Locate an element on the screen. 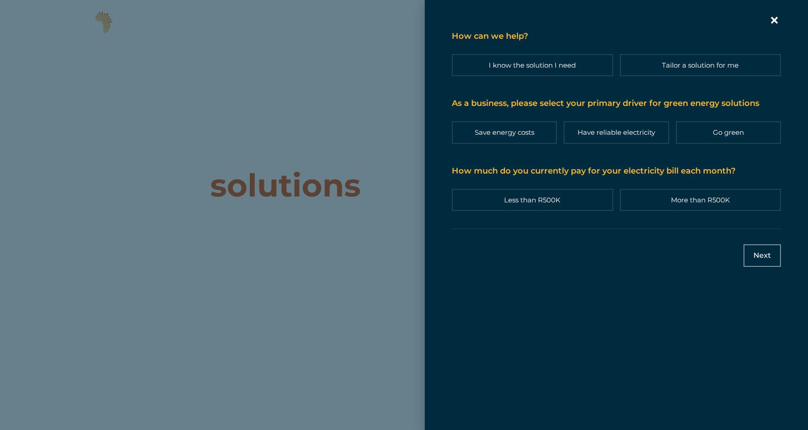 The width and height of the screenshot is (808, 430). label: More than R500K is located at coordinates (701, 200).